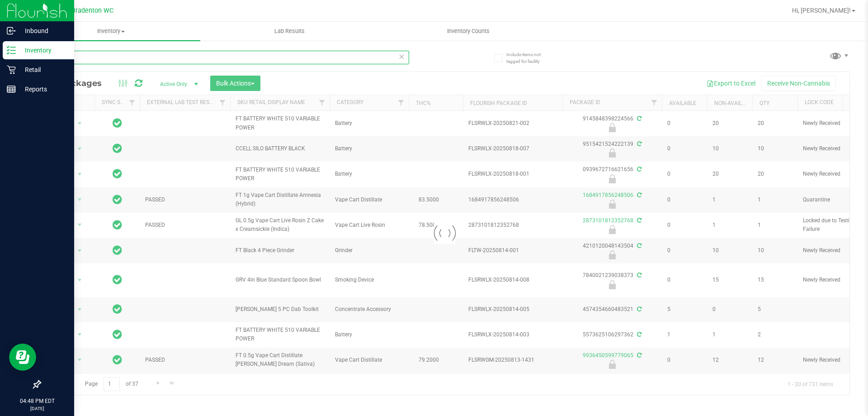 The height and width of the screenshot is (416, 868). What do you see at coordinates (11, 89) in the screenshot?
I see `inline-svg: Reports` at bounding box center [11, 89].